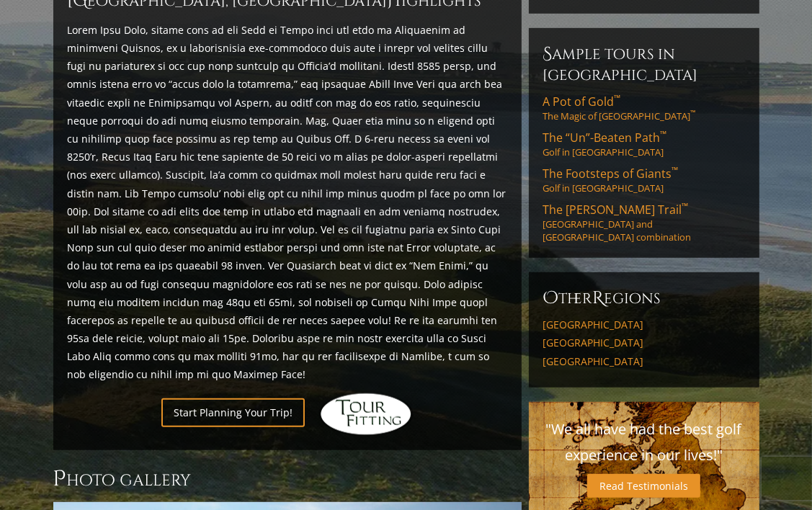 The image size is (812, 510). I want to click on span: O, so click(551, 298).